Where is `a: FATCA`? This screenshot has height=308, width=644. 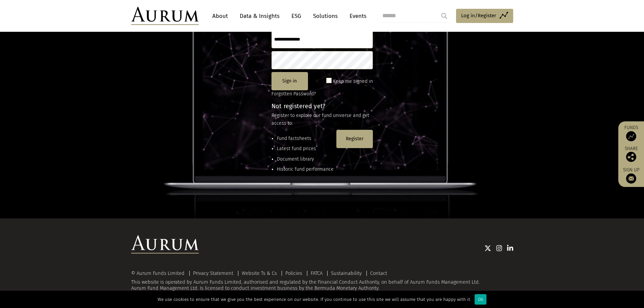 a: FATCA is located at coordinates (317, 273).